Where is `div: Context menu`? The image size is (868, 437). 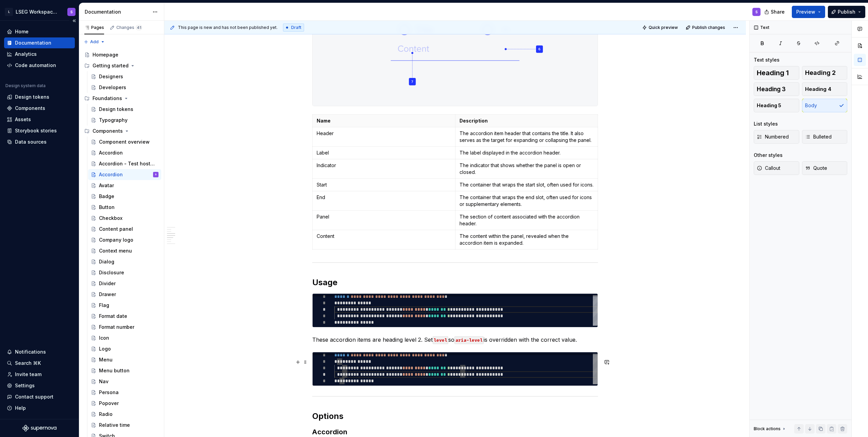
div: Context menu is located at coordinates (116, 251).